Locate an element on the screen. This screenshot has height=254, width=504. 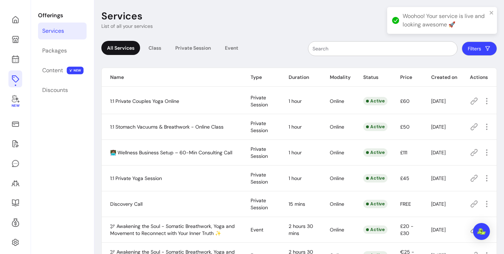
div: Services is located at coordinates (53, 31).